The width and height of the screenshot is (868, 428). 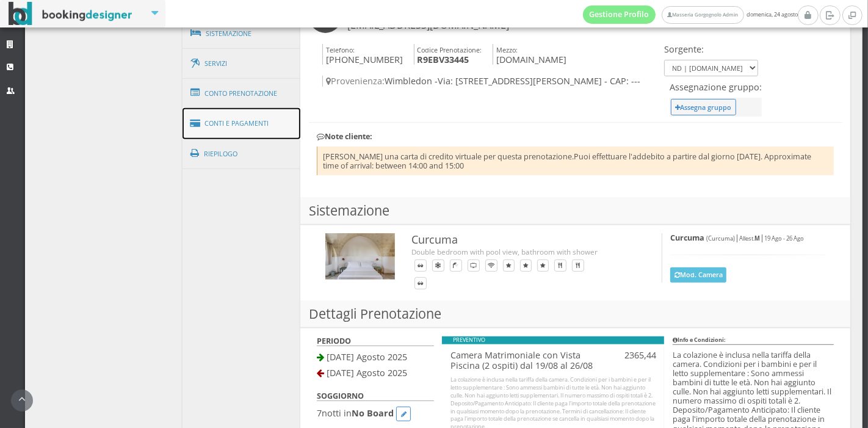 What do you see at coordinates (711, 49) in the screenshot?
I see `h4: Sorgente:` at bounding box center [711, 49].